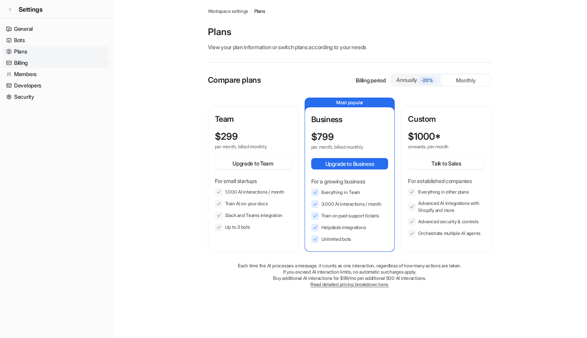  I want to click on li: Orchestrate multiple AI agents, so click(446, 233).